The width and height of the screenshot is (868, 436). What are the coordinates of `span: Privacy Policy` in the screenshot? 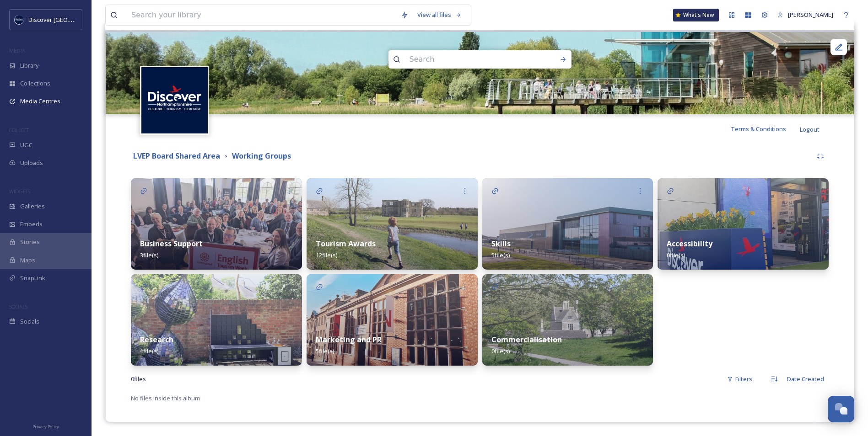 It's located at (46, 426).